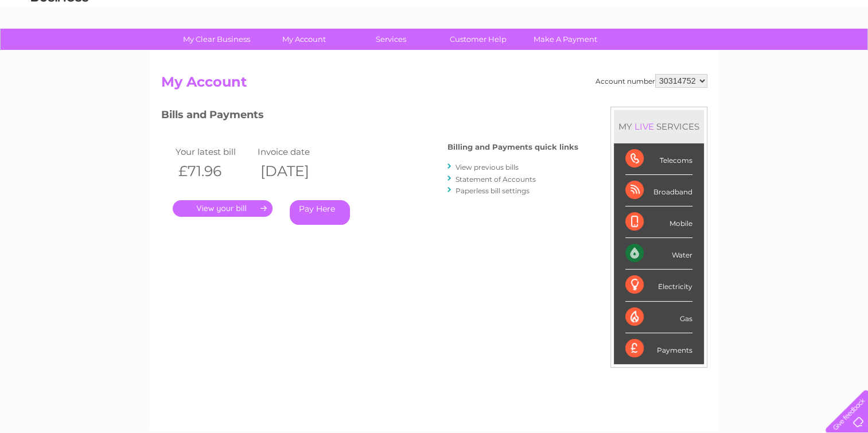 This screenshot has height=433, width=868. What do you see at coordinates (478, 39) in the screenshot?
I see `a: Customer Help` at bounding box center [478, 39].